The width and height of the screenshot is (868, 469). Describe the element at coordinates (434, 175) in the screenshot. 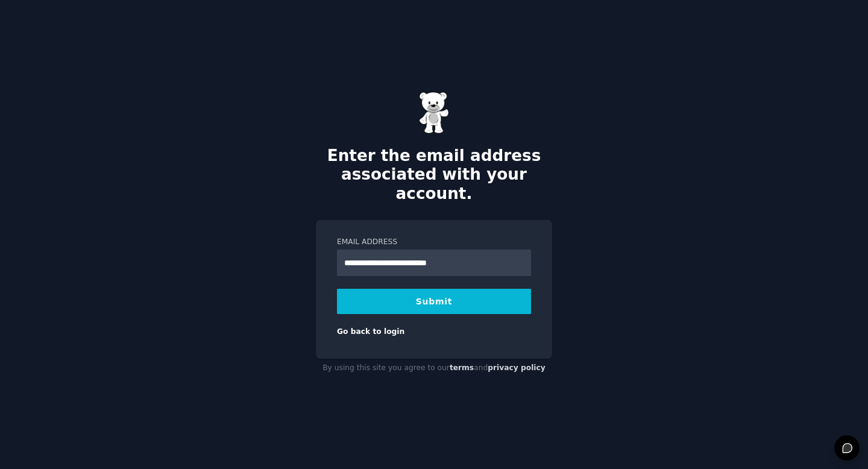

I see `h2: Enter the email address associated with your account.` at that location.